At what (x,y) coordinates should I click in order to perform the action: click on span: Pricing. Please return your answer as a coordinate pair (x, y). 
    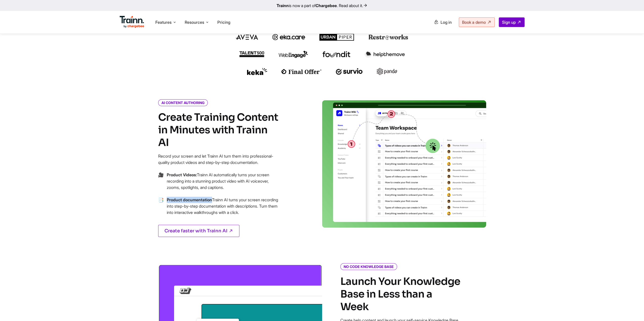
    Looking at the image, I should click on (224, 22).